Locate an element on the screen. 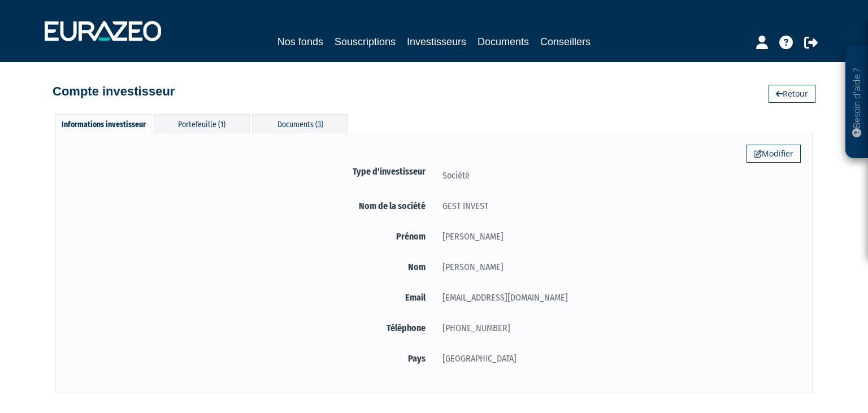 Image resolution: width=868 pixels, height=413 pixels. a: Investisseurs is located at coordinates (436, 43).